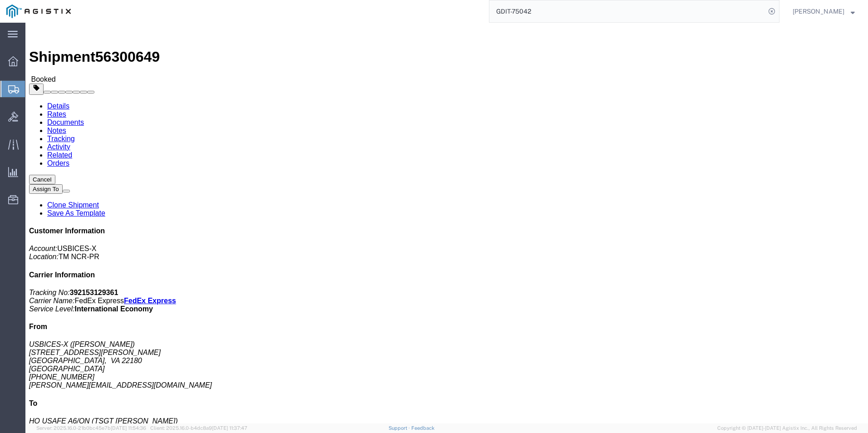 Image resolution: width=868 pixels, height=433 pixels. What do you see at coordinates (627, 12) in the screenshot?
I see `input: Search for shipment number, reference number` at bounding box center [627, 12].